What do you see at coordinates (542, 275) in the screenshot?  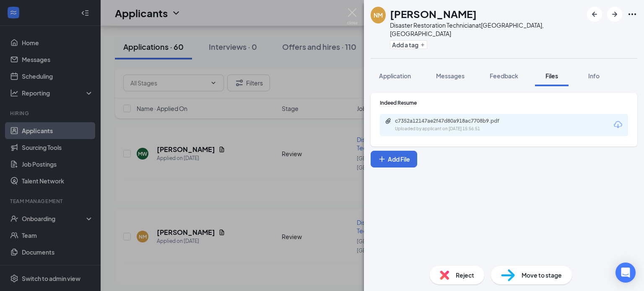 I see `span: Move to stage` at bounding box center [542, 275].